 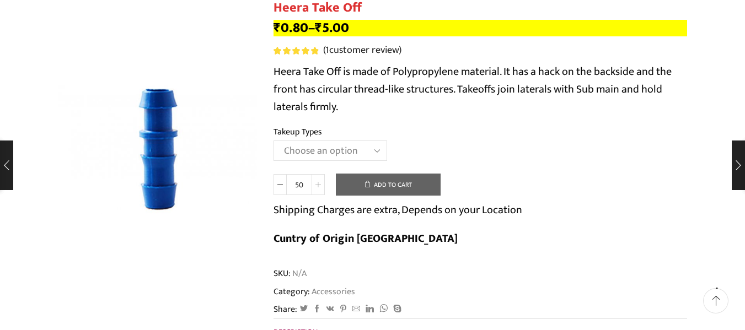 I want to click on label: Takeup Types, so click(x=298, y=132).